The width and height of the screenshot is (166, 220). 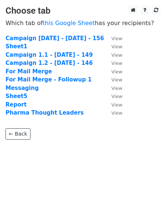 What do you see at coordinates (49, 79) in the screenshot?
I see `strong: For Mail Merge - Followup 1` at bounding box center [49, 79].